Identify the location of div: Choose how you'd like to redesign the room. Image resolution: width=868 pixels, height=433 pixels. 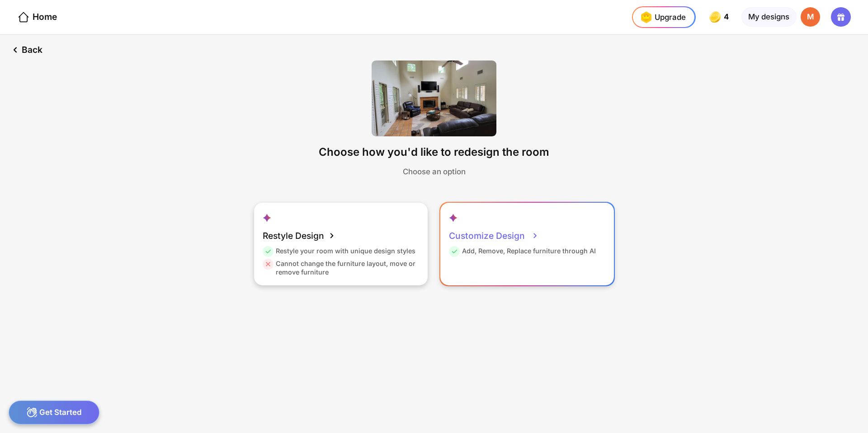
(434, 152).